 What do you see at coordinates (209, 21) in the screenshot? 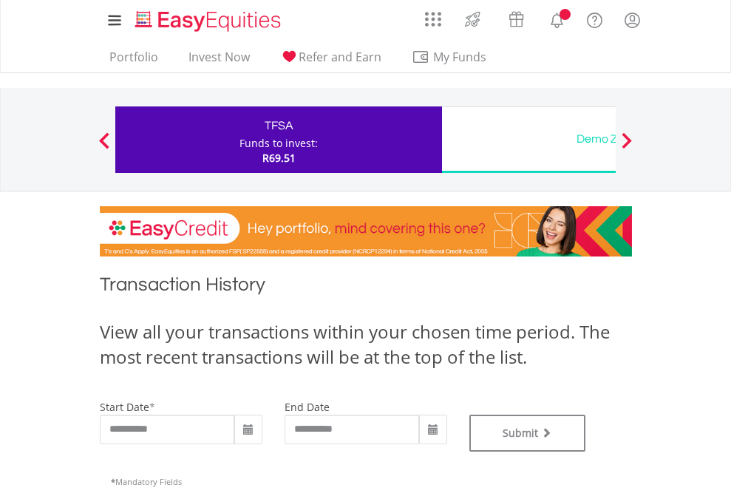
I see `img: EasyEquities_Logo.png` at bounding box center [209, 21].